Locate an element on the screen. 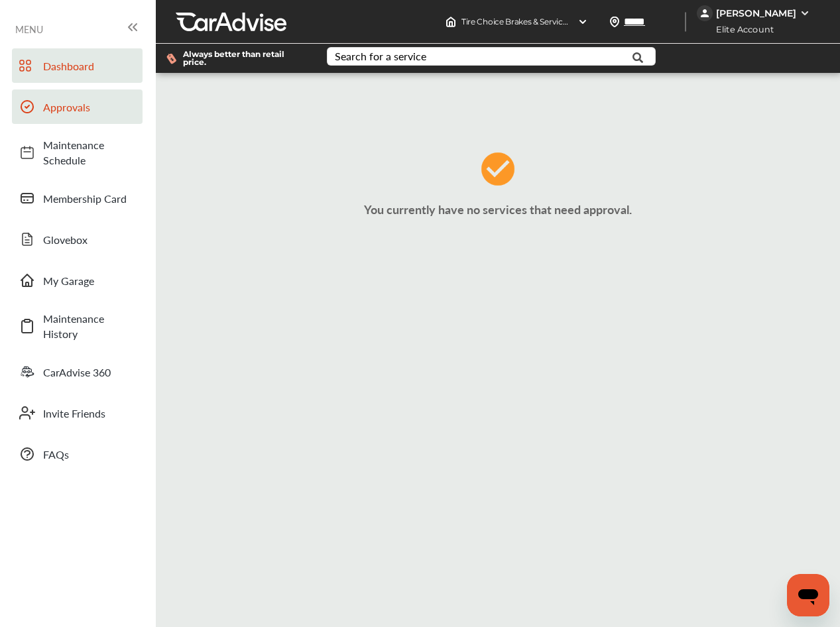 The image size is (840, 627). img: header-home-logo.8d720a4f.svg is located at coordinates (451, 22).